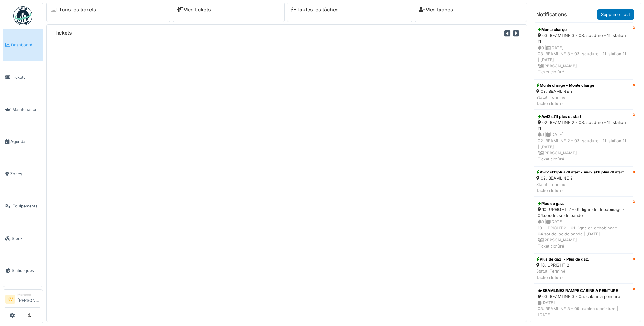  I want to click on a: Tous les tickets, so click(78, 10).